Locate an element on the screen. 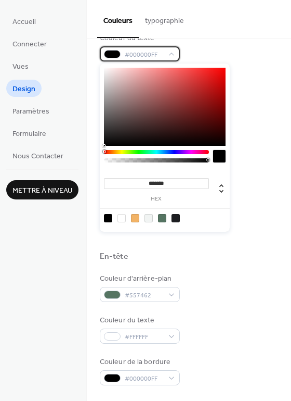 The width and height of the screenshot is (291, 401). a: Connecter is located at coordinates (30, 43).